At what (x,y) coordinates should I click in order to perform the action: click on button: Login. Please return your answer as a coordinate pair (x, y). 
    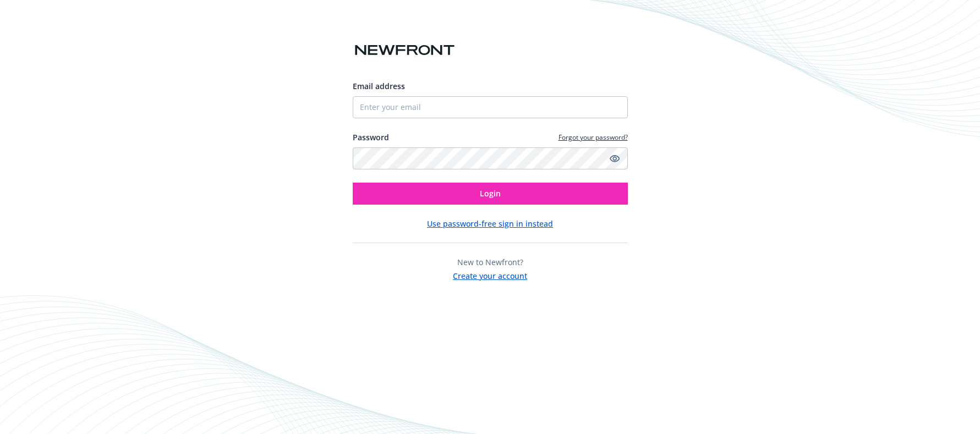
    Looking at the image, I should click on (490, 193).